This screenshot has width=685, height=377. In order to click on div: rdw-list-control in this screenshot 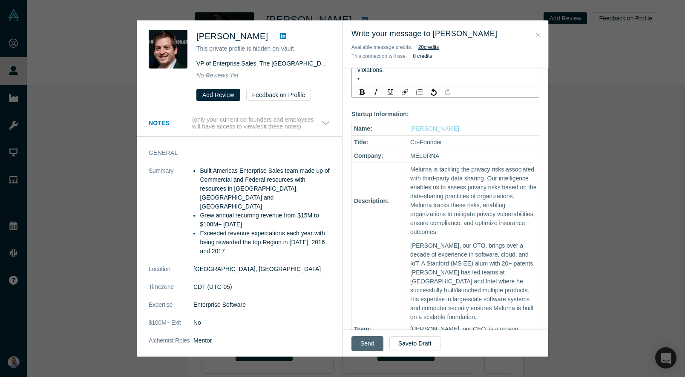, I will do `click(419, 92)`.